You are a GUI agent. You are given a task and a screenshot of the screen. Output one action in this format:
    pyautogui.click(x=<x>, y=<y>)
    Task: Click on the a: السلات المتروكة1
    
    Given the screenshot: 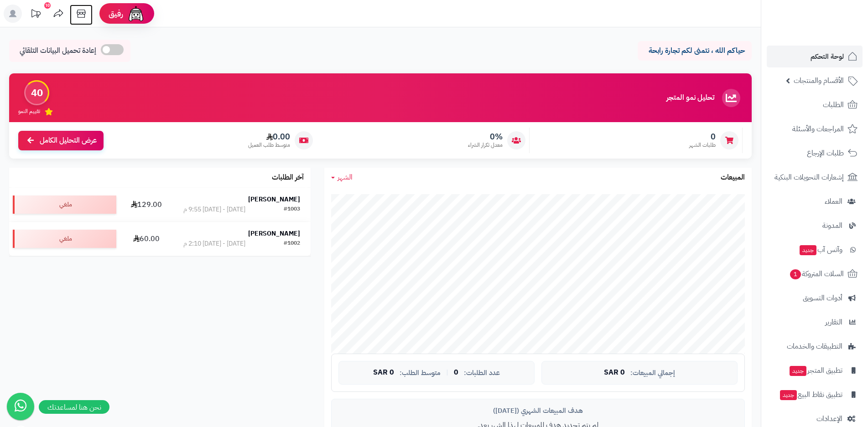 What is the action you would take?
    pyautogui.click(x=814, y=274)
    